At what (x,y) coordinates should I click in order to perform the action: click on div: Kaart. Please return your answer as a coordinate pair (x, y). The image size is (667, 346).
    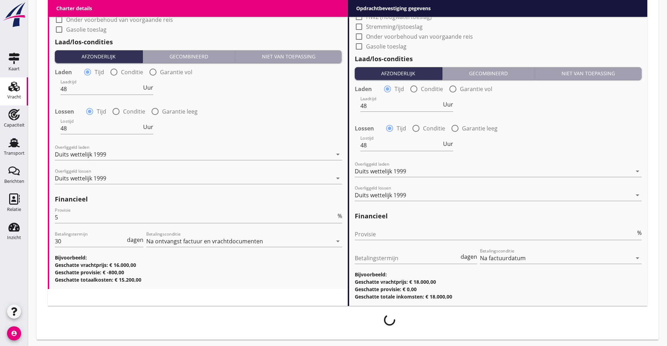
    Looking at the image, I should click on (14, 69).